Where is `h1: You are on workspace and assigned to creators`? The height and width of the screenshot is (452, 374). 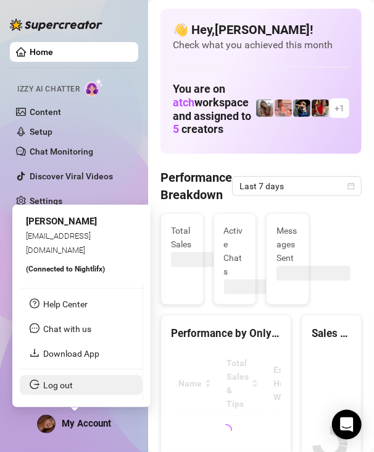 h1: You are on workspace and assigned to creators is located at coordinates (214, 109).